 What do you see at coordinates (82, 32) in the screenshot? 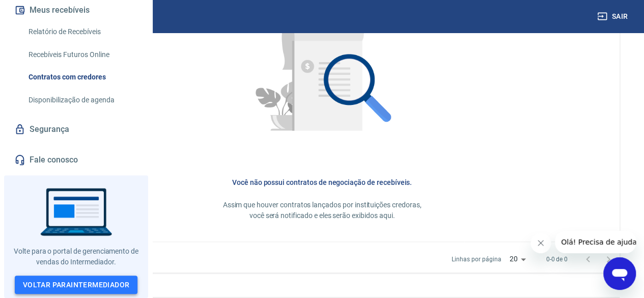
I see `a: Relatório de Recebíveis` at bounding box center [82, 32].